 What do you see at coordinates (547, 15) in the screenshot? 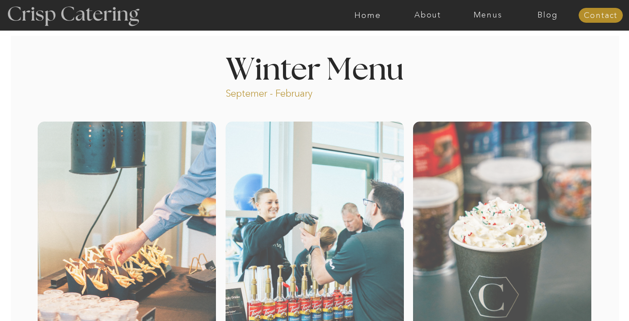
I see `a: Blog` at bounding box center [547, 15].